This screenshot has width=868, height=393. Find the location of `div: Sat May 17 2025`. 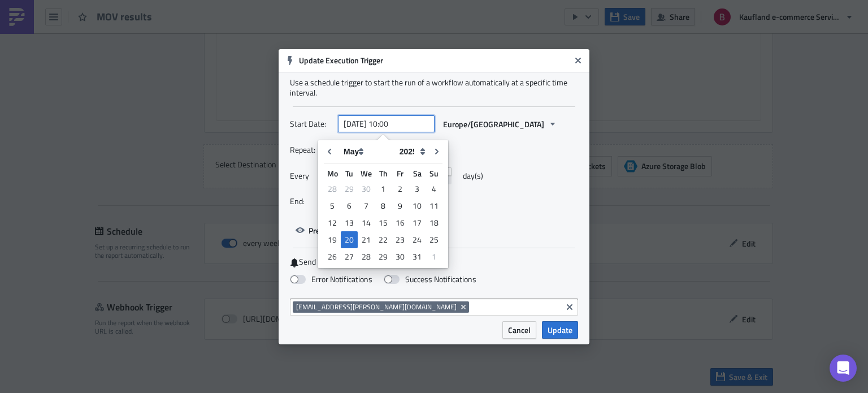

div: Sat May 17 2025 is located at coordinates (417, 222).